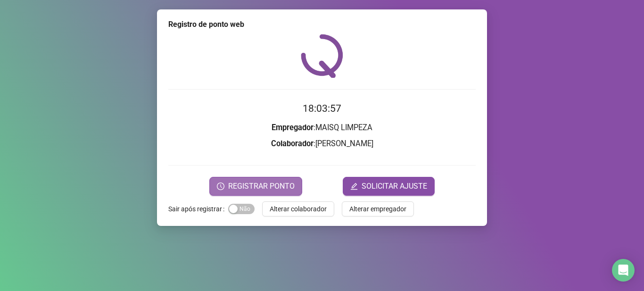  I want to click on label: Sair após registrar, so click(198, 209).